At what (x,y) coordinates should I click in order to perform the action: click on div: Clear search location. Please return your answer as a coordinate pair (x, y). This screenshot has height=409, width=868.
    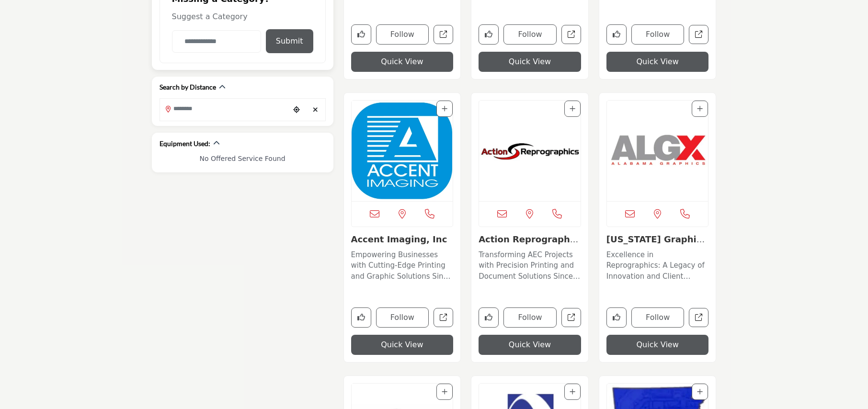
    Looking at the image, I should click on (316, 109).